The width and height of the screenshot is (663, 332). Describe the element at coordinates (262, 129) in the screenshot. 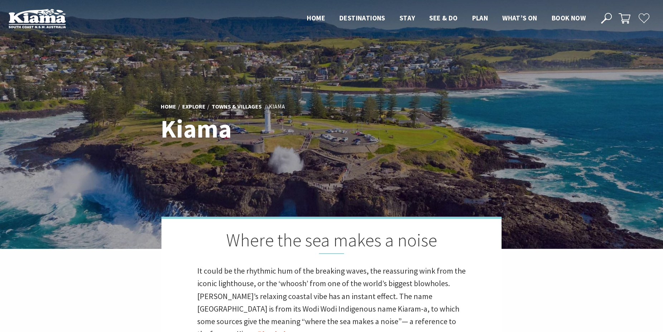

I see `h1: Kiama` at that location.